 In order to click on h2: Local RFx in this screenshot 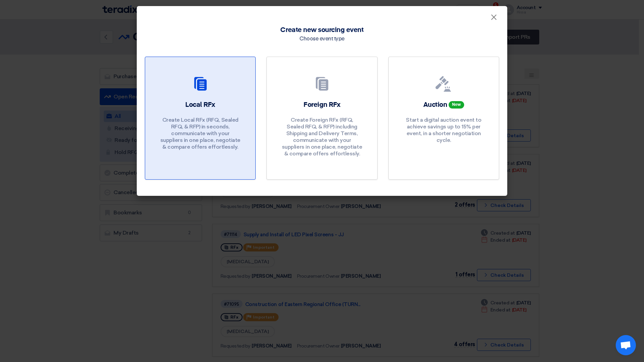, I will do `click(200, 105)`.